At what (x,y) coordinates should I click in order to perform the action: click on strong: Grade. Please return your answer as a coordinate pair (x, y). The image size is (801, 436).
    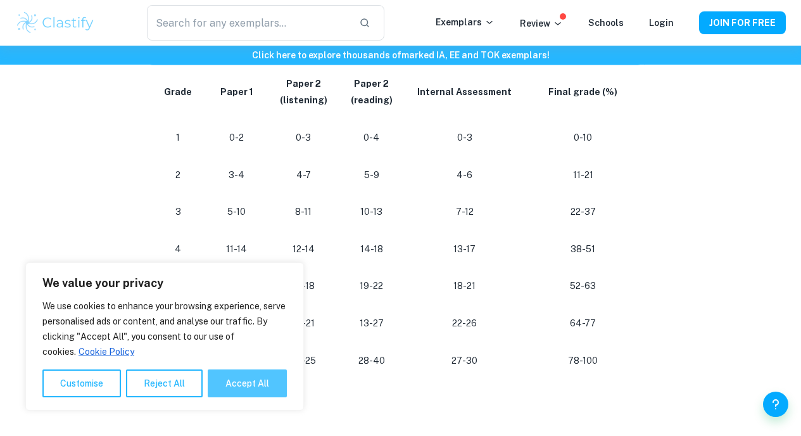
    Looking at the image, I should click on (178, 92).